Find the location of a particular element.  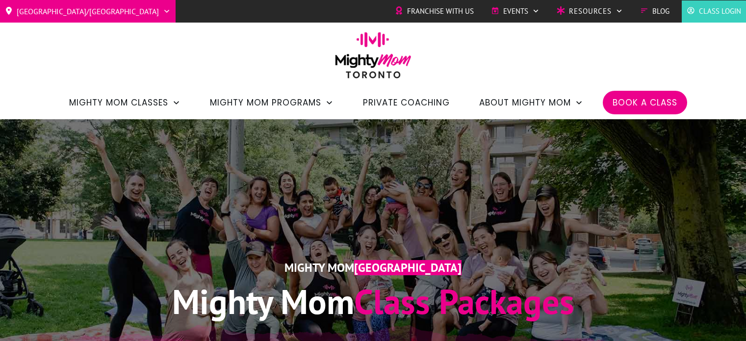

span: Class Login is located at coordinates (720, 11).